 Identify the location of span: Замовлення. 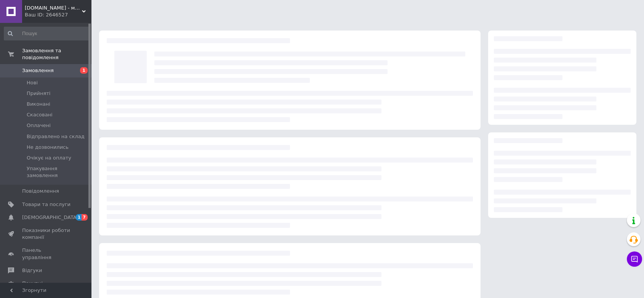
(38, 71).